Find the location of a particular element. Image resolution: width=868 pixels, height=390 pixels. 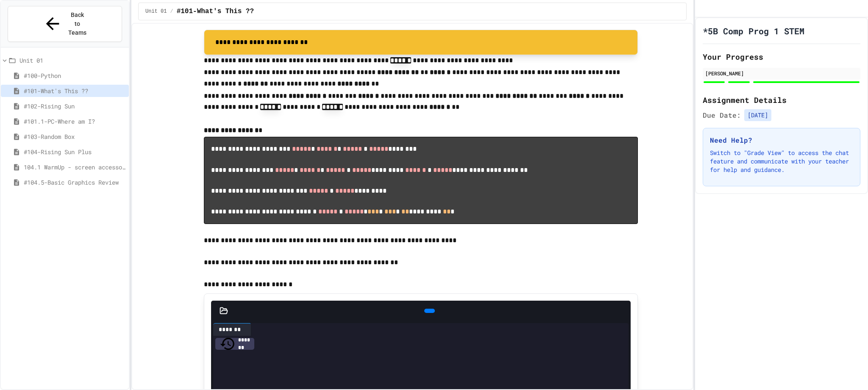

span: #104.5-Basic Graphics Review is located at coordinates (74, 182).